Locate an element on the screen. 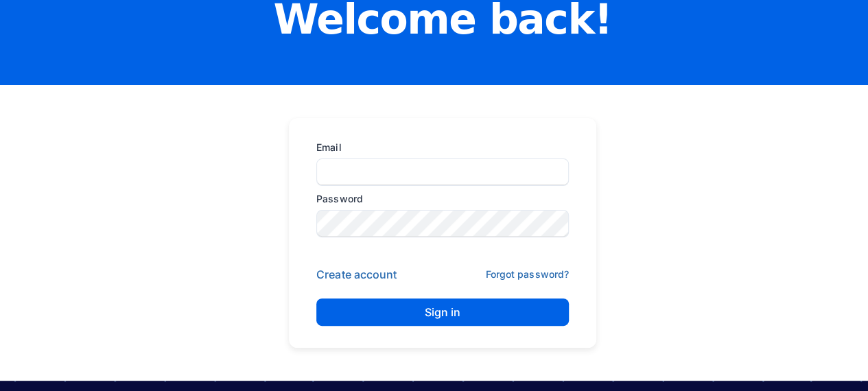 The image size is (868, 391). button: Create account is located at coordinates (356, 275).